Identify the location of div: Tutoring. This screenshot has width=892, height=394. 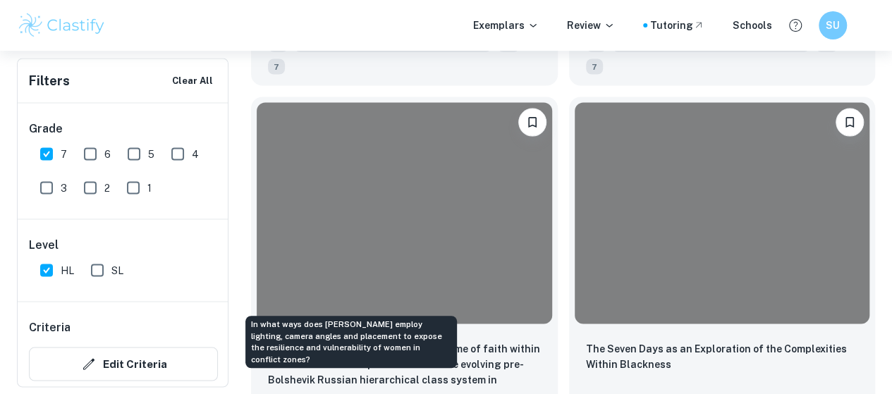
(677, 25).